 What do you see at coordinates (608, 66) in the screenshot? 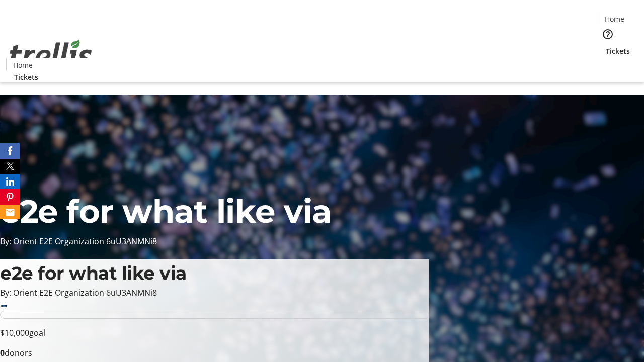
I see `button: Cart` at bounding box center [608, 66].